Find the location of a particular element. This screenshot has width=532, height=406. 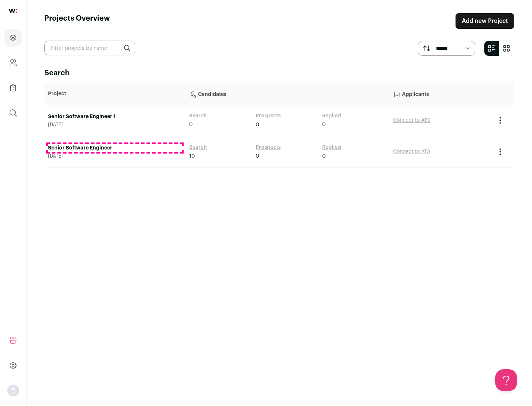

a: Add new Project is located at coordinates (484, 21).